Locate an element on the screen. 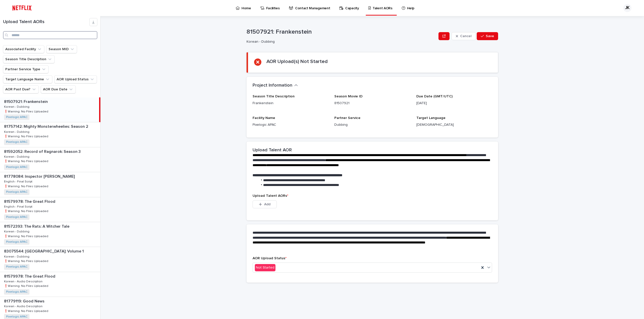  span: Due Date (GMT/UTC) is located at coordinates (434, 96).